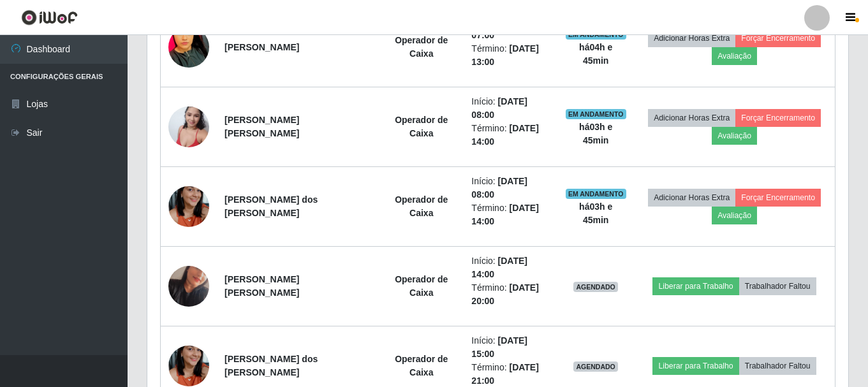  Describe the element at coordinates (189, 48) in the screenshot. I see `img: 1751683294732.jpeg` at that location.